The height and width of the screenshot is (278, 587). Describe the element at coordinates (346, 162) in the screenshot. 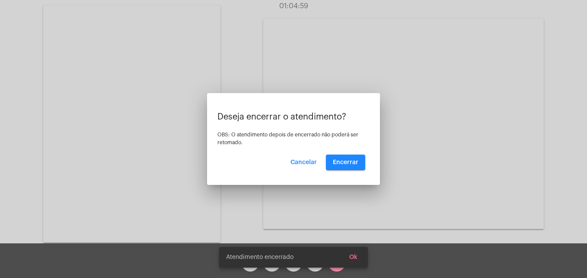

I see `span: Encerrar` at that location.